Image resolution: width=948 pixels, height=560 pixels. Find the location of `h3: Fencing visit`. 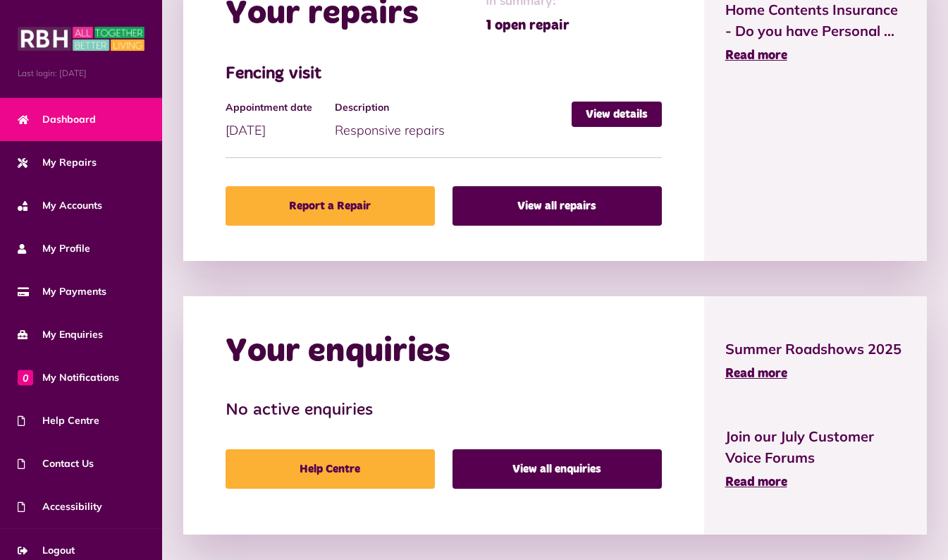

h3: Fencing visit is located at coordinates (444, 74).